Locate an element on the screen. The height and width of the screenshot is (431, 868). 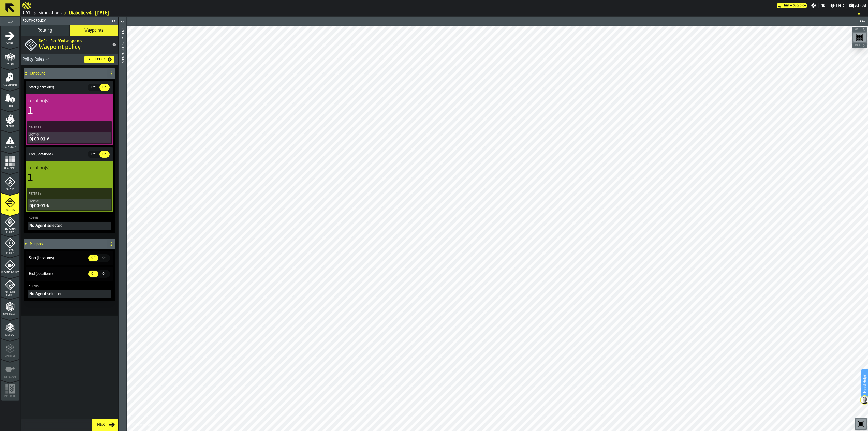
li: menu Stacking Policy is located at coordinates (10, 224).